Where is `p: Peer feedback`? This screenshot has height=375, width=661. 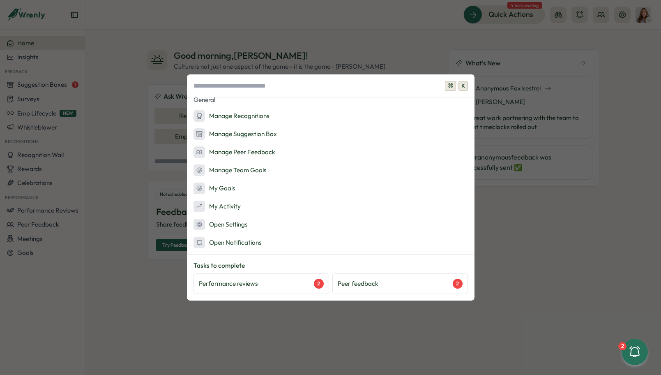
p: Peer feedback is located at coordinates (358, 284).